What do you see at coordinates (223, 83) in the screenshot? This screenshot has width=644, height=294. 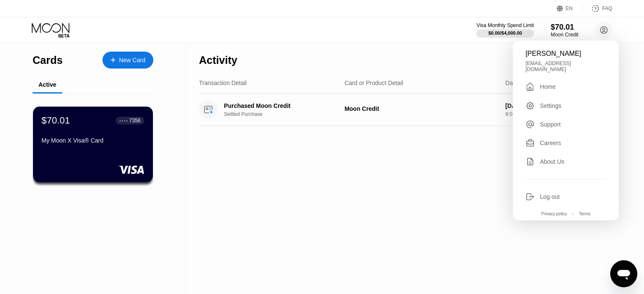 I see `div: Transaction Detail` at bounding box center [223, 83].